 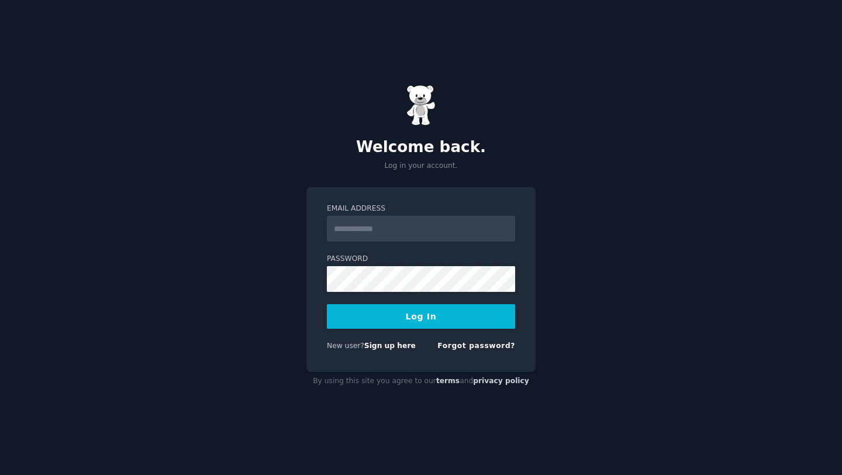 What do you see at coordinates (390, 346) in the screenshot?
I see `a: Sign up here` at bounding box center [390, 346].